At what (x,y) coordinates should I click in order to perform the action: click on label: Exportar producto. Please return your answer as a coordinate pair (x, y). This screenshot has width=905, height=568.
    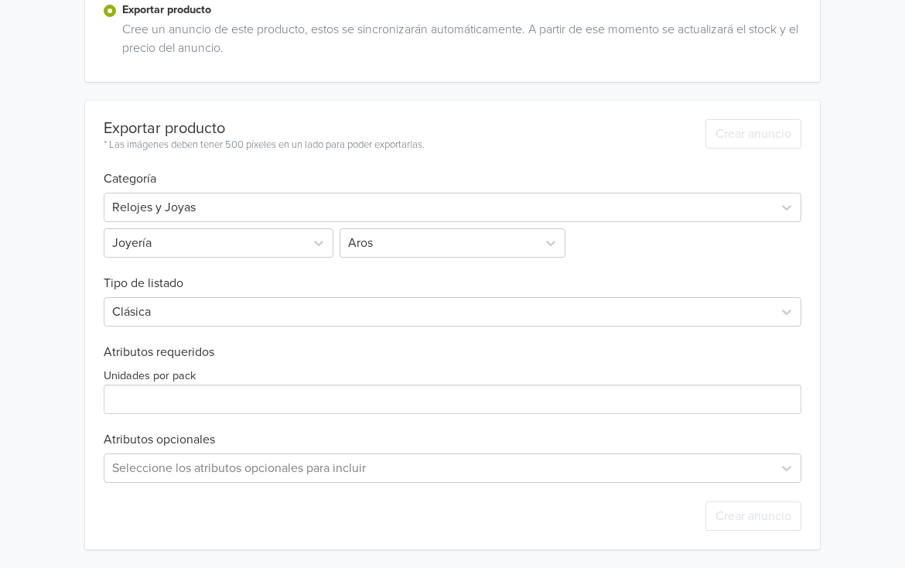
    Looking at the image, I should click on (462, 10).